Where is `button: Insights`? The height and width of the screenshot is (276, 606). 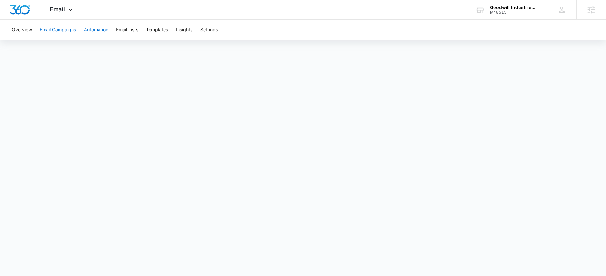 button: Insights is located at coordinates (184, 30).